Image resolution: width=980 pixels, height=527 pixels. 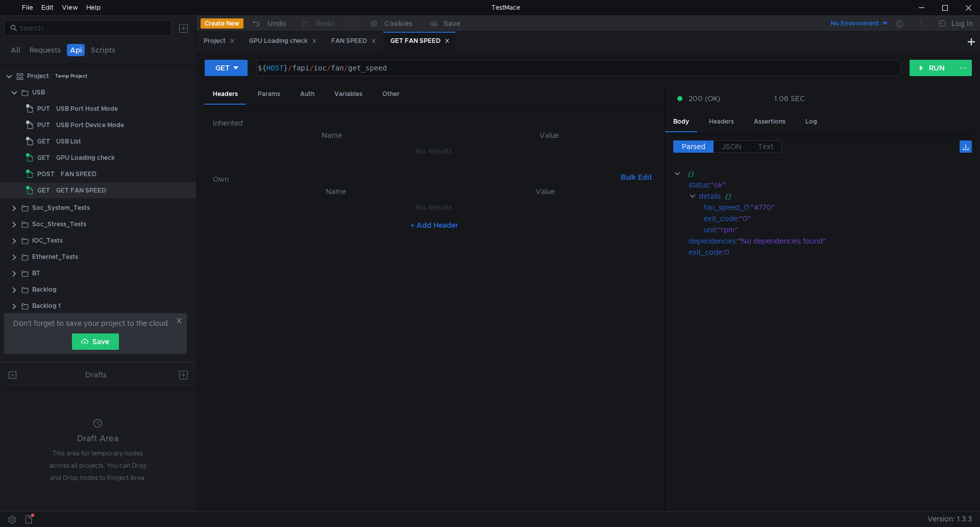 I want to click on div: Log In, so click(x=963, y=23).